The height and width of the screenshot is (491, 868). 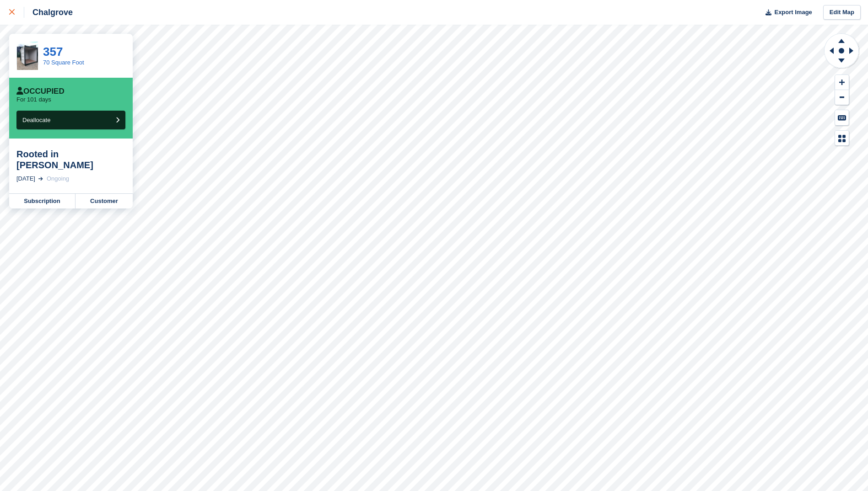 I want to click on span: Deallocate, so click(x=36, y=120).